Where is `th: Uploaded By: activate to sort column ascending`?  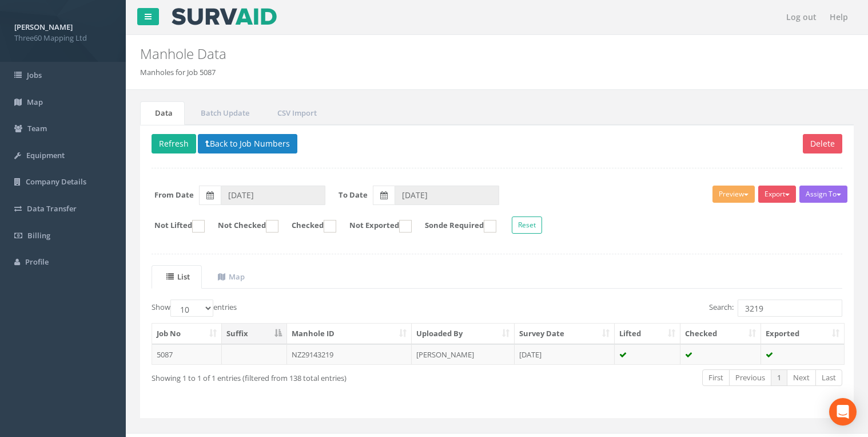
th: Uploaded By: activate to sort column ascending is located at coordinates (463, 334).